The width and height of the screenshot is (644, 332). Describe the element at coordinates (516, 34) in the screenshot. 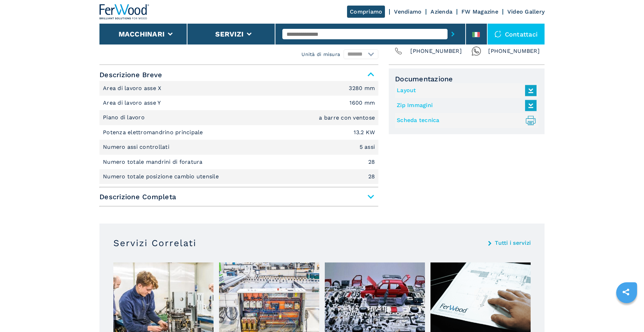

I see `div: Contattaci` at that location.